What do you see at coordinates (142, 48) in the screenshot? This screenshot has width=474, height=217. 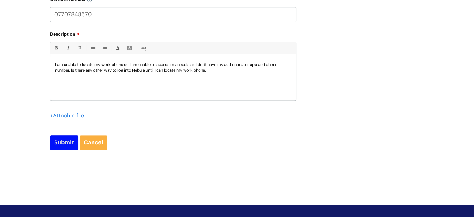 I see `a: Link` at bounding box center [142, 48].